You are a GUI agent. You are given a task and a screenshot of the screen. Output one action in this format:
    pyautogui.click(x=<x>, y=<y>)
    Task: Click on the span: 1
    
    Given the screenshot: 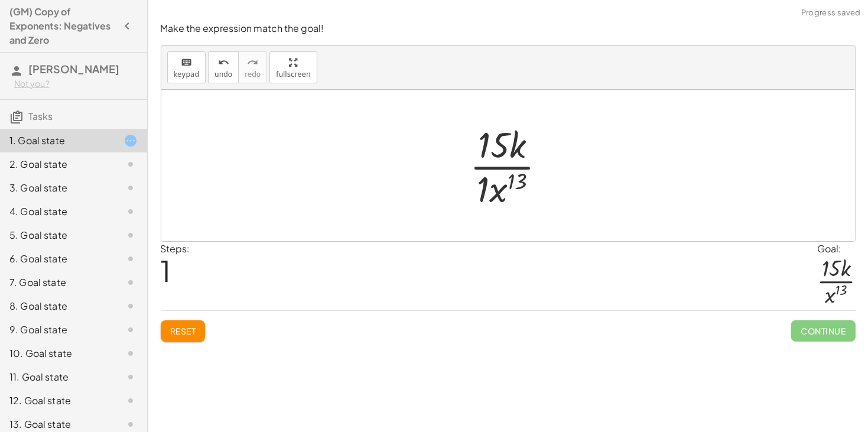 What is the action you would take?
    pyautogui.click(x=166, y=270)
    